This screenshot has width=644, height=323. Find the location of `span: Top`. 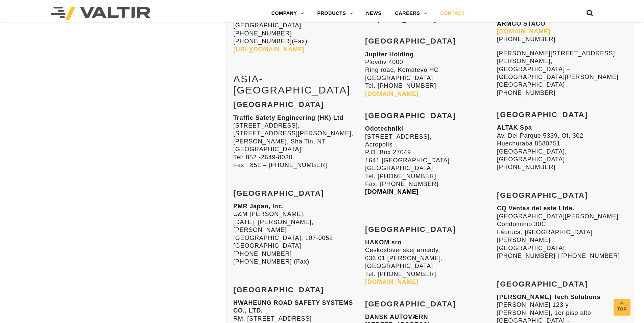

span: Top is located at coordinates (622, 309).